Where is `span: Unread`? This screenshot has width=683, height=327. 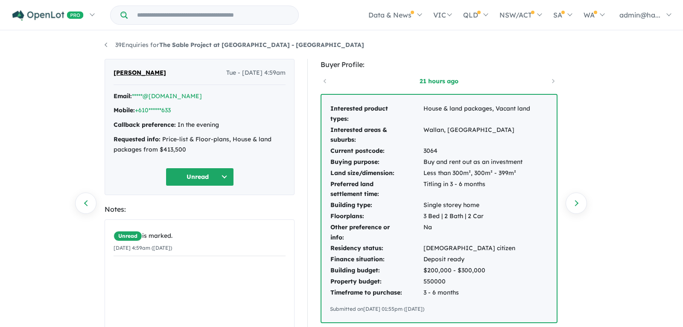 span: Unread is located at coordinates (128, 236).